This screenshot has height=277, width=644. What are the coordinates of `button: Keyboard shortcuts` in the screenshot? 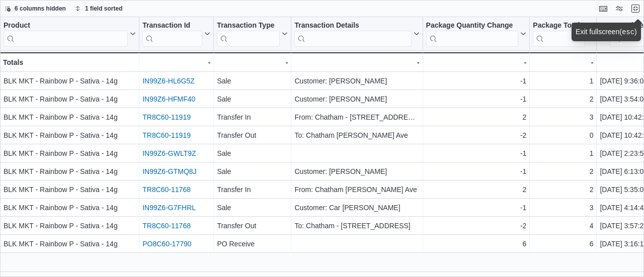 It's located at (604, 9).